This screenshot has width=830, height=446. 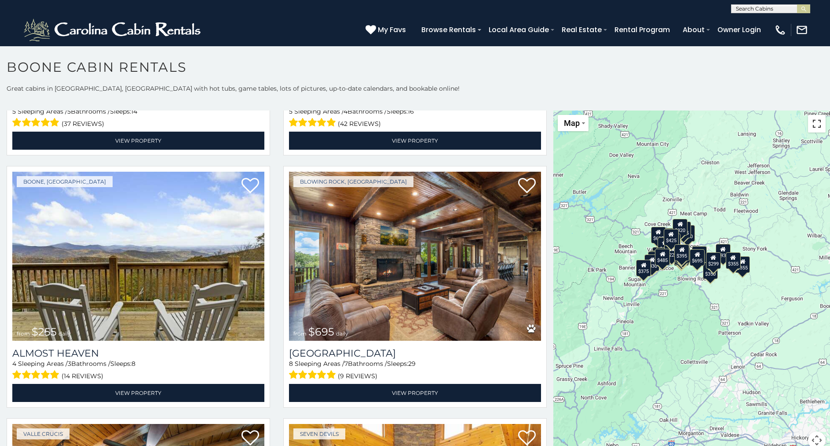 I want to click on a: About, so click(x=694, y=29).